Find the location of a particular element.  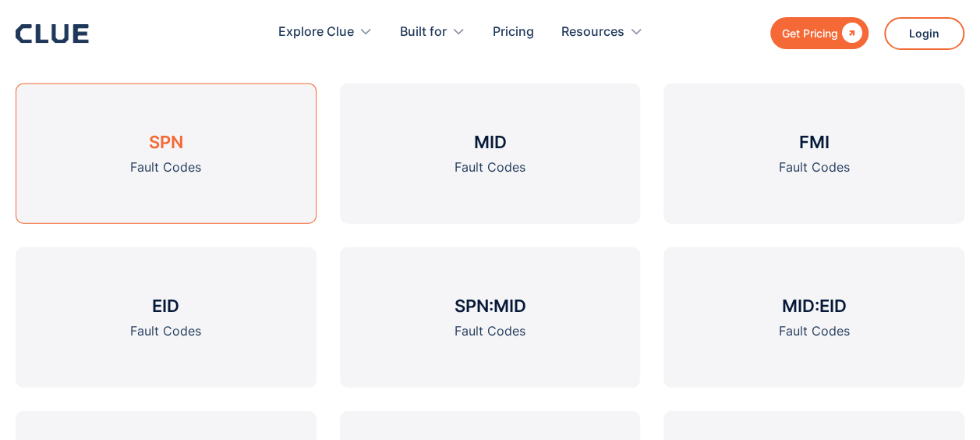

a: MID:EIDFault Codes is located at coordinates (814, 318).